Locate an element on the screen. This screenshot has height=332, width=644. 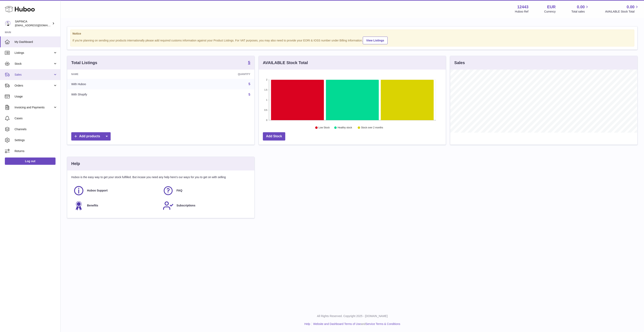
span: Sales is located at coordinates (34, 75).